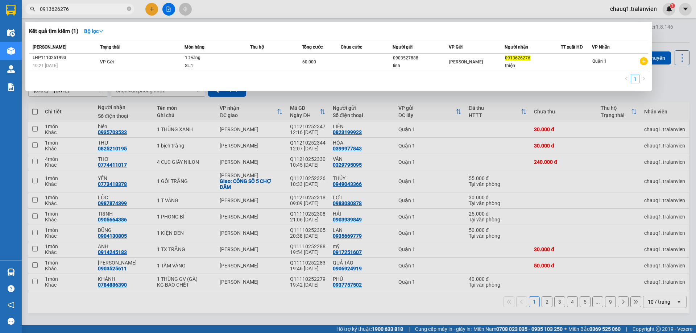 This screenshot has width=696, height=333. I want to click on div: 0903527888, so click(421, 58).